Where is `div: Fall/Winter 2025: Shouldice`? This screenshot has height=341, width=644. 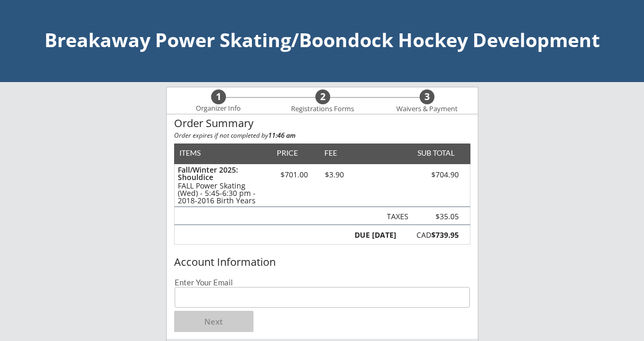 div: Fall/Winter 2025: Shouldice is located at coordinates (222, 174).